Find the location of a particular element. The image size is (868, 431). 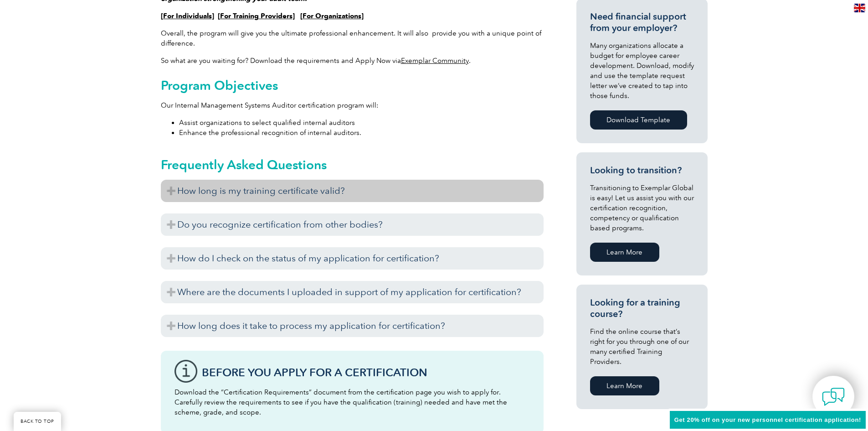

a: Download Template is located at coordinates (638, 120).